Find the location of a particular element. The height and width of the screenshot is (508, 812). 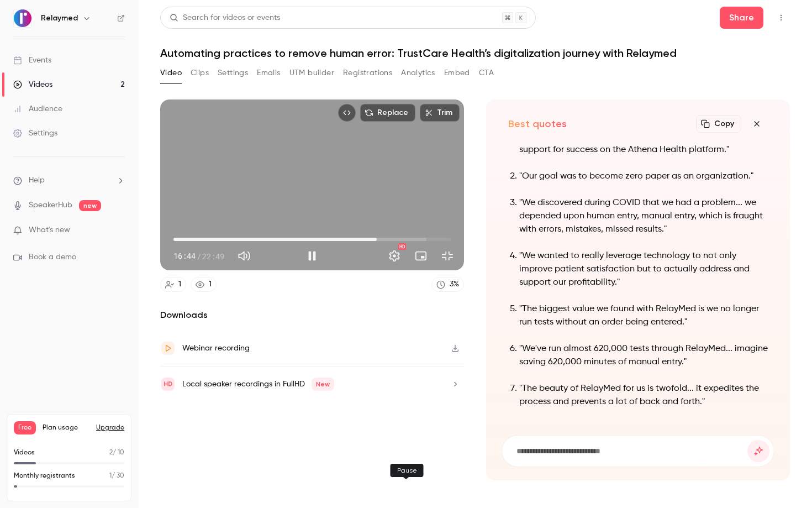

button: Upgrade is located at coordinates (110, 427).